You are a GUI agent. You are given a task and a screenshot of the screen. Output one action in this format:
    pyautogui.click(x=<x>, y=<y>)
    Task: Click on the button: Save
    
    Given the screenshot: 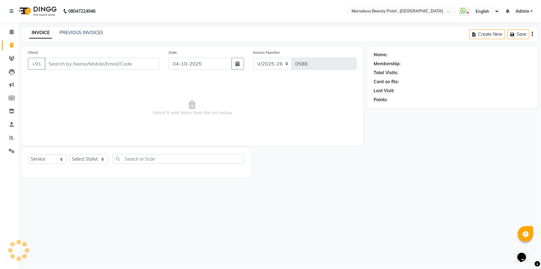 What is the action you would take?
    pyautogui.click(x=519, y=34)
    